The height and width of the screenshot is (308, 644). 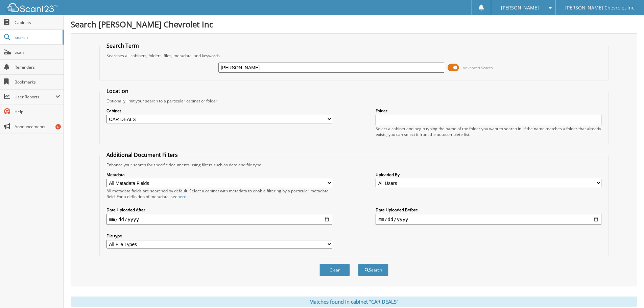 I want to click on legend: Search Term, so click(x=123, y=46).